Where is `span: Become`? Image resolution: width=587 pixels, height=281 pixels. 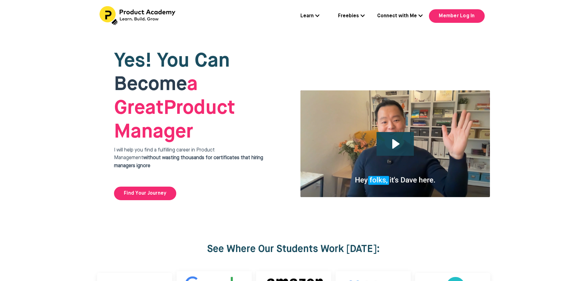 span: Become is located at coordinates (150, 84).